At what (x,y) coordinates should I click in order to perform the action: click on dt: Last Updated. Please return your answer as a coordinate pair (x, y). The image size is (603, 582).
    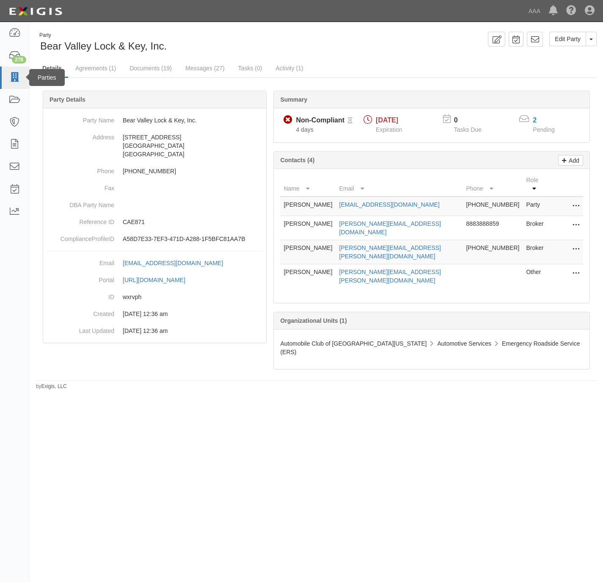
    Looking at the image, I should click on (80, 328).